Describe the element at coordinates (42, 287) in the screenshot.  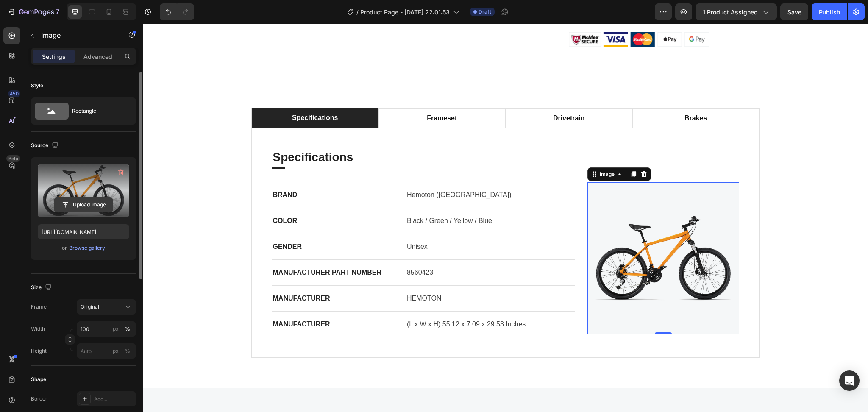
I see `div: Size` at that location.